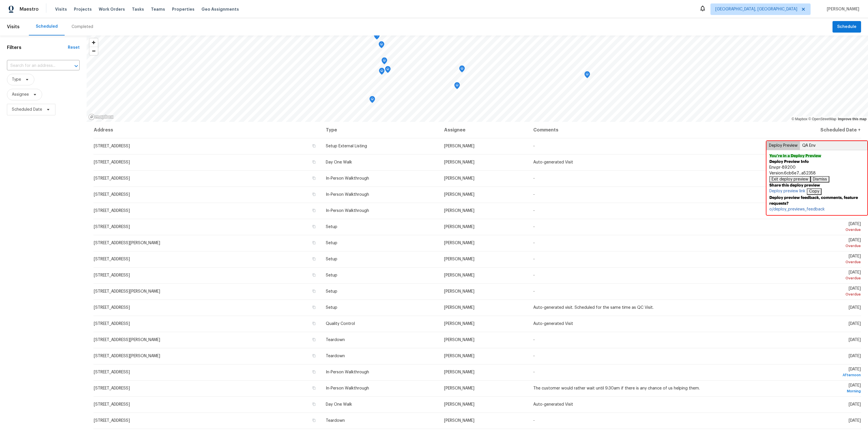 Image resolution: width=868 pixels, height=431 pixels. Describe the element at coordinates (183, 9) in the screenshot. I see `span: Properties` at that location.